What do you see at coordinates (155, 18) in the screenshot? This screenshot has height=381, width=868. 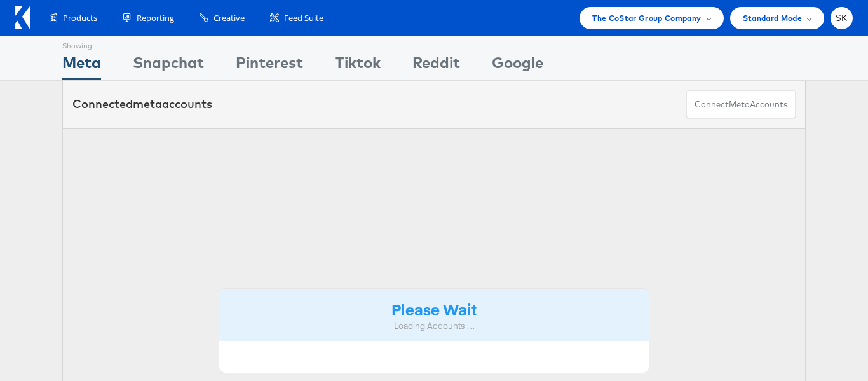 I see `span: Reporting` at bounding box center [155, 18].